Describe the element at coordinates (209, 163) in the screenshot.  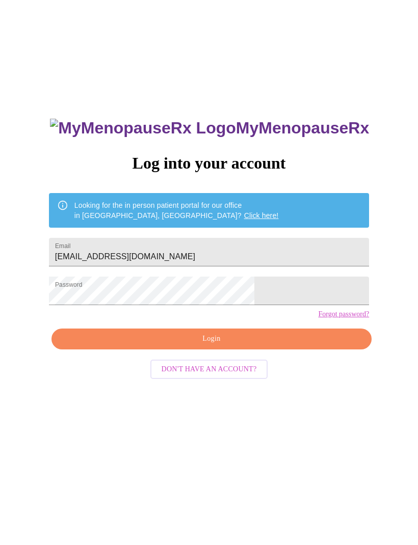
I see `h3: Log into your account` at that location.